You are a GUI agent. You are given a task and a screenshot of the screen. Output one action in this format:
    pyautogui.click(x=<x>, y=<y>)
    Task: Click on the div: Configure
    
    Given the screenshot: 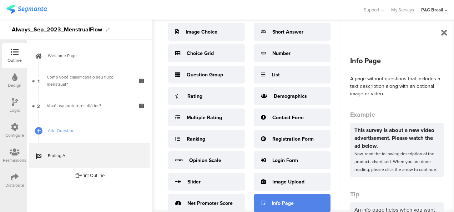 What is the action you would take?
    pyautogui.click(x=15, y=135)
    